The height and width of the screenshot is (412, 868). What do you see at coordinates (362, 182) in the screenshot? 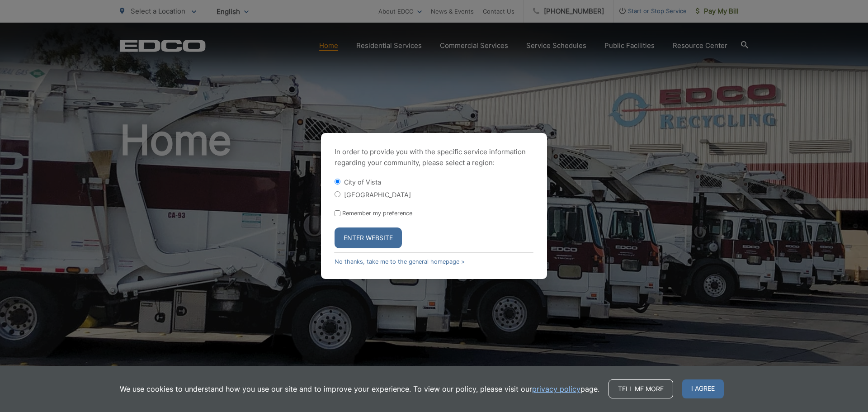
I see `label: City of Vista` at bounding box center [362, 182].